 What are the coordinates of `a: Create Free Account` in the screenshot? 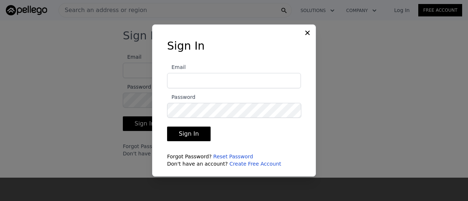 It's located at (255, 164).